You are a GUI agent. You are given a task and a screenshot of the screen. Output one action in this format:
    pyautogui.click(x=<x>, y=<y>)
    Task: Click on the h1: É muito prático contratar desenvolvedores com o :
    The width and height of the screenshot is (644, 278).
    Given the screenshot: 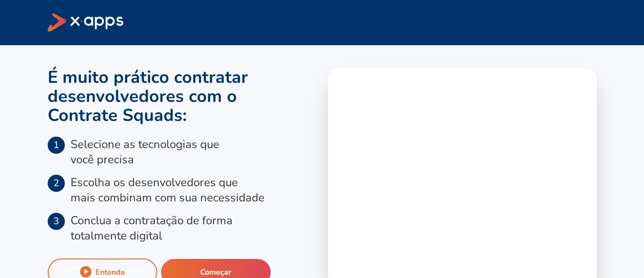 What is the action you would take?
    pyautogui.click(x=182, y=97)
    